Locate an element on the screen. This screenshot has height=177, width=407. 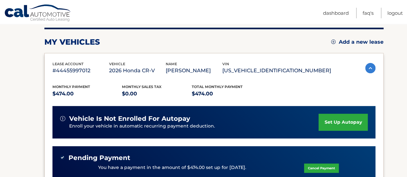
span: Monthly sales Tax is located at coordinates (141, 87).